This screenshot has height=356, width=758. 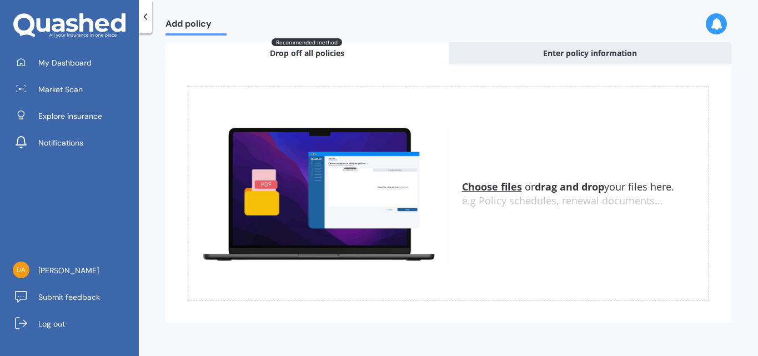 What do you see at coordinates (73, 143) in the screenshot?
I see `a: Notifications` at bounding box center [73, 143].